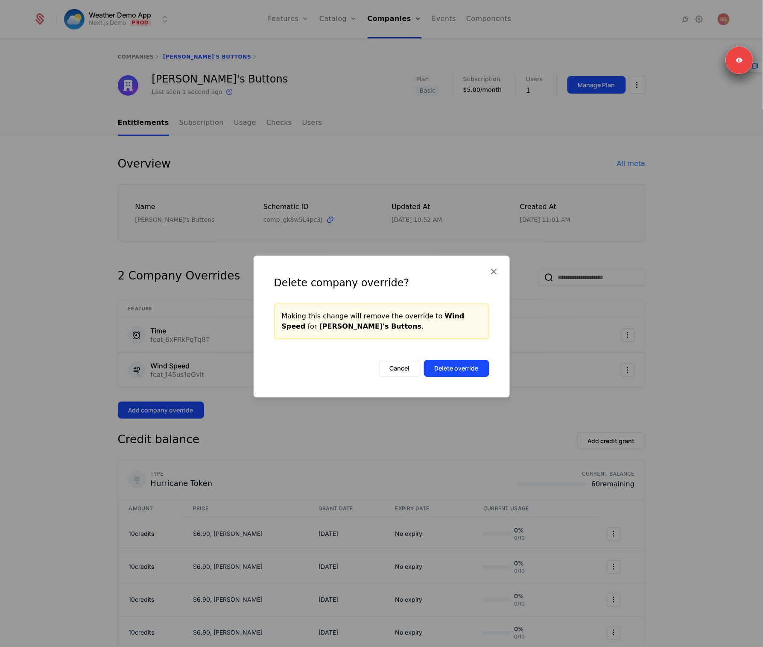  What do you see at coordinates (382, 283) in the screenshot?
I see `div: Delete company override?` at bounding box center [382, 283].